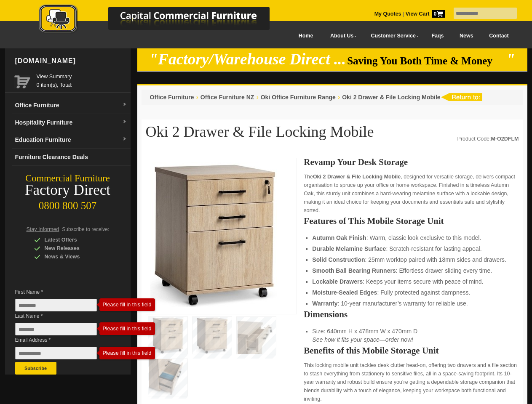 This screenshot has width=532, height=404. Describe the element at coordinates (391, 97) in the screenshot. I see `span: Oki 2 Drawer & File Locking Mobile` at that location.